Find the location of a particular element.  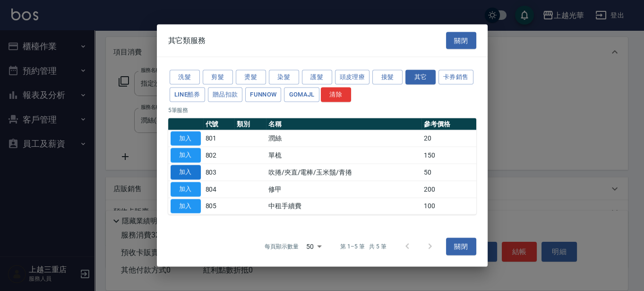

button: LINE酷券 is located at coordinates (187, 94).